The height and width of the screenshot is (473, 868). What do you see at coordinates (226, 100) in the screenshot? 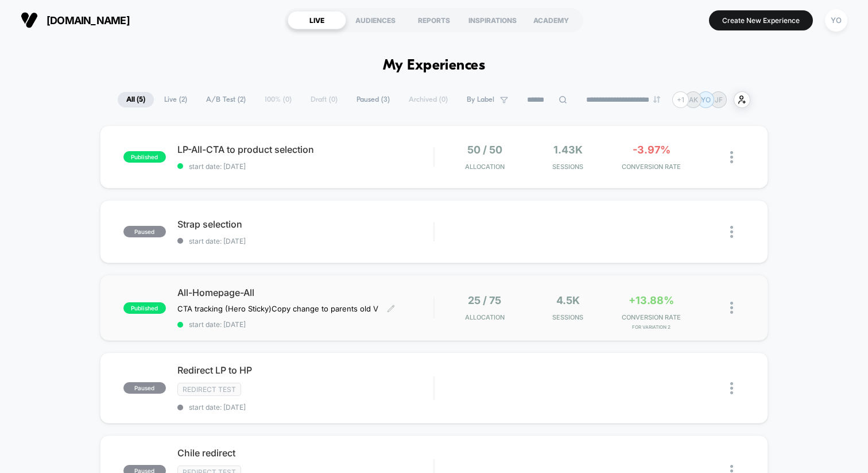
I see `span: A/B Test ( 2 )` at bounding box center [226, 100].